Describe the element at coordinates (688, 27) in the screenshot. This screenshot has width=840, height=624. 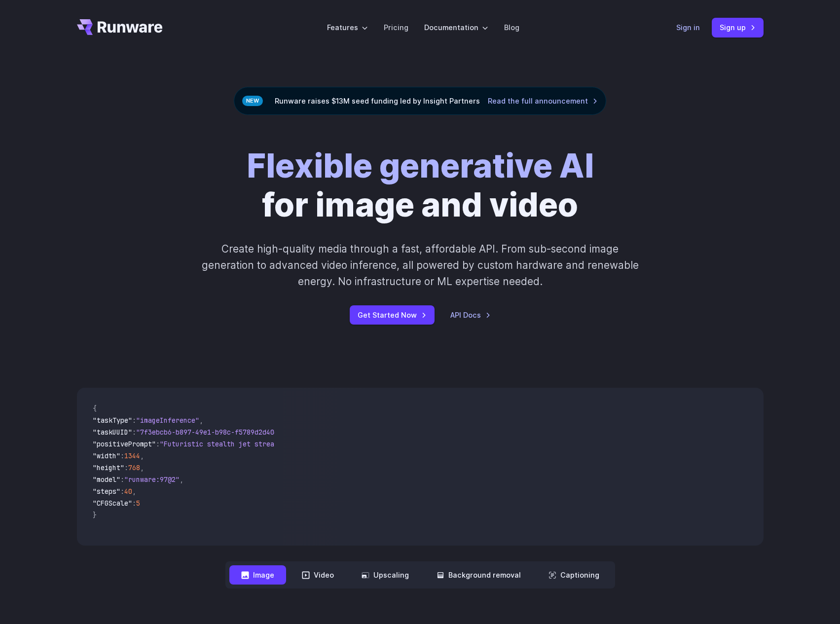
I see `a: Sign in` at that location.